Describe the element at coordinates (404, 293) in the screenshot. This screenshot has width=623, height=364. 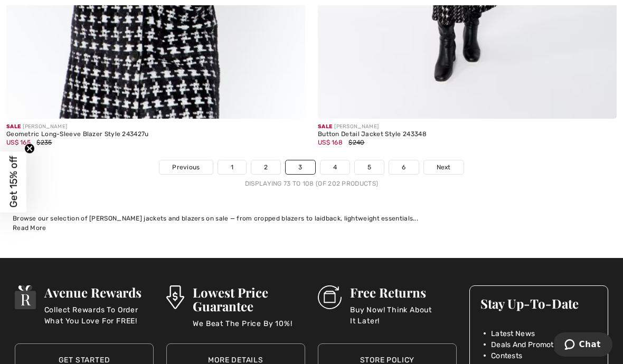
I see `h3: Free Returns` at that location.